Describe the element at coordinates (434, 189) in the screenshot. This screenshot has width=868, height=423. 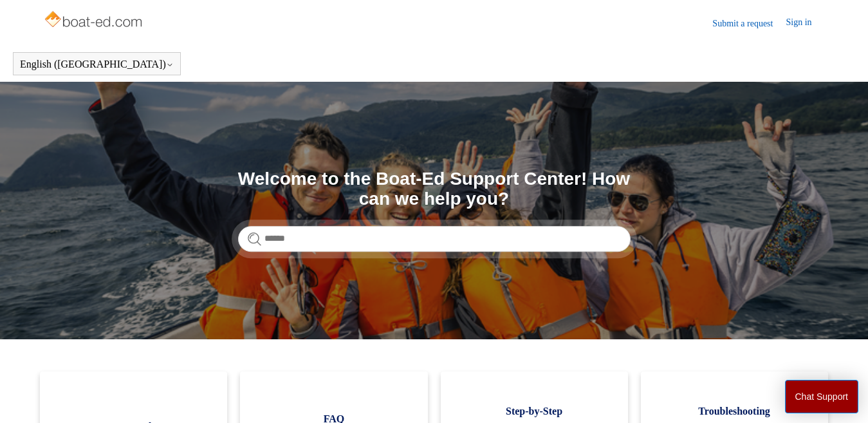
I see `h1: Welcome to the Boat-Ed Support Center! How can we help you?` at that location.